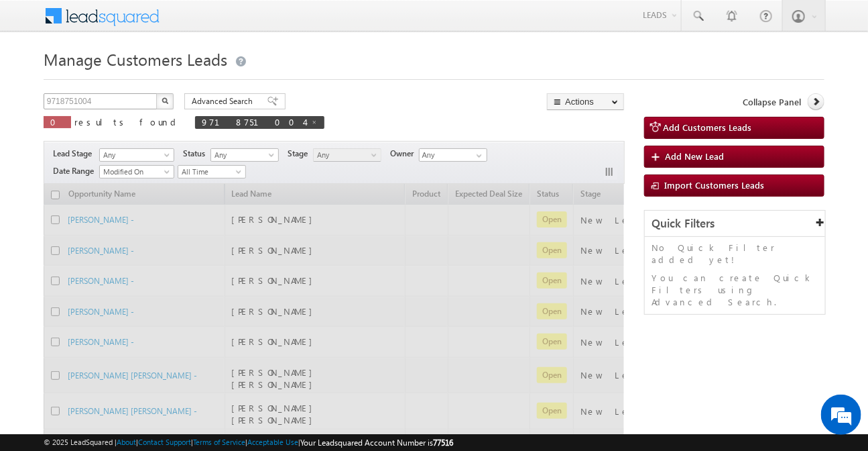 The height and width of the screenshot is (451, 868). Describe the element at coordinates (165, 101) in the screenshot. I see `img: Search` at that location.